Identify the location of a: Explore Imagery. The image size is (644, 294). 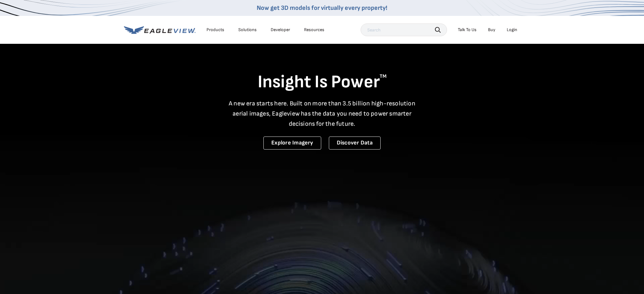
(293, 143).